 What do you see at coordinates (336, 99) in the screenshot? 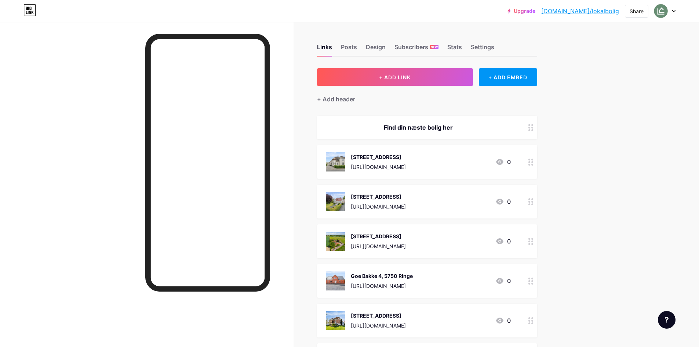
I see `div: + Add header` at bounding box center [336, 99].